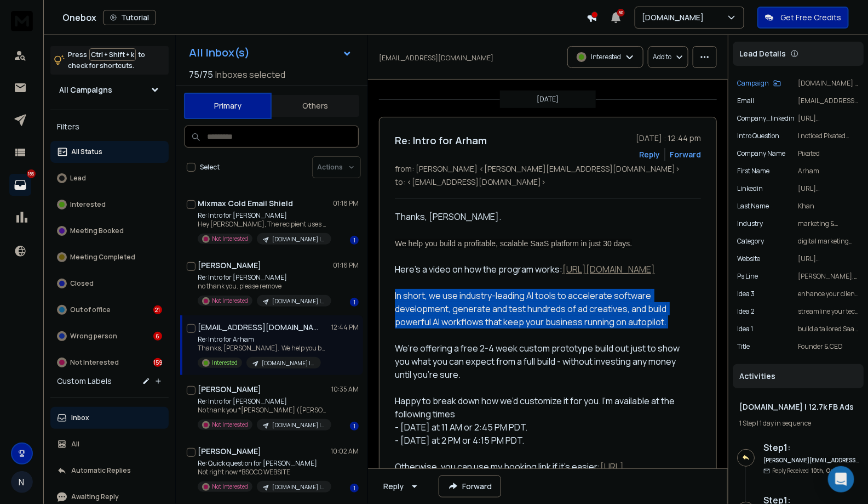 This screenshot has width=868, height=504. What do you see at coordinates (829, 154) in the screenshot?
I see `p: Pixated` at bounding box center [829, 154].